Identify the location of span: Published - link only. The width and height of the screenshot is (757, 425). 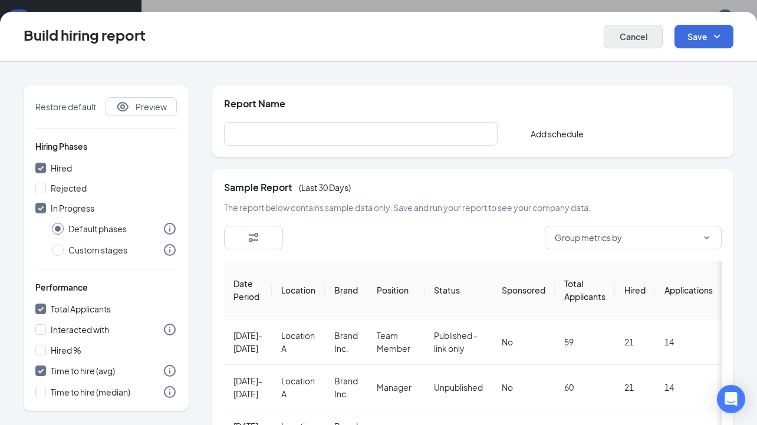
(456, 342).